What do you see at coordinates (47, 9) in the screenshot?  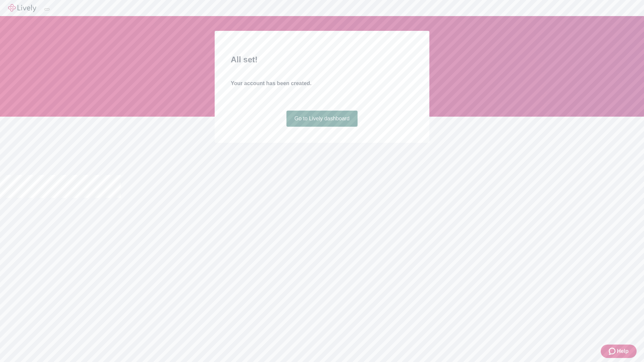 I see `button: Log out` at bounding box center [47, 9].